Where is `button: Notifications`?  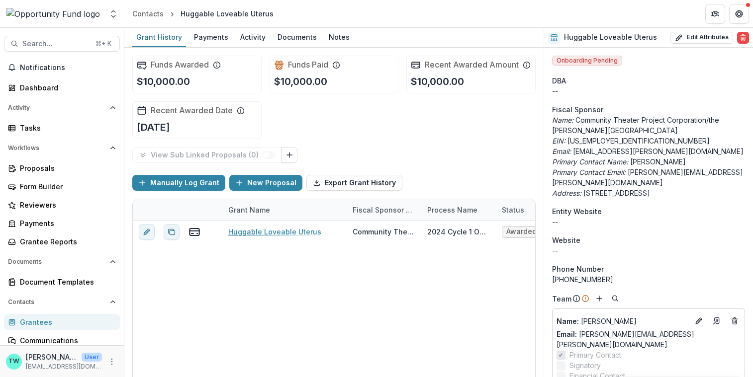 button: Notifications is located at coordinates (62, 68).